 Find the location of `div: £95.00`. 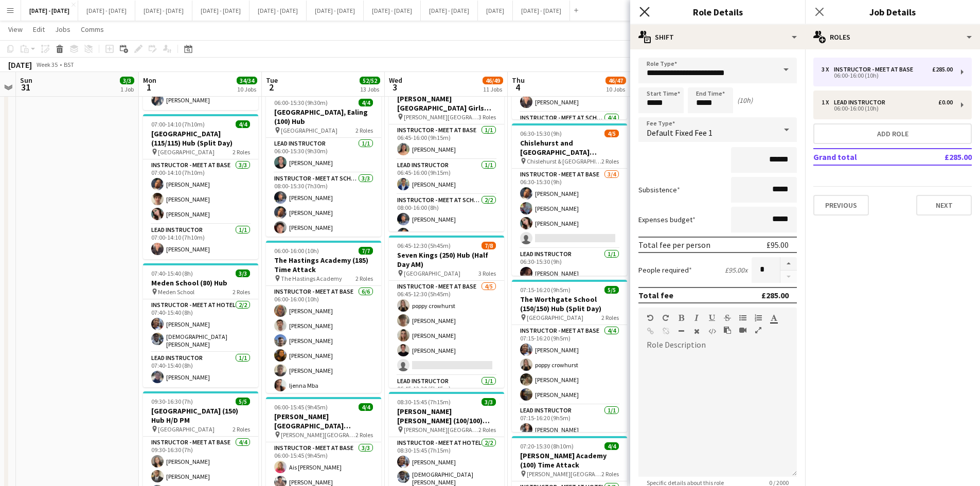

div: £95.00 is located at coordinates (777, 245).